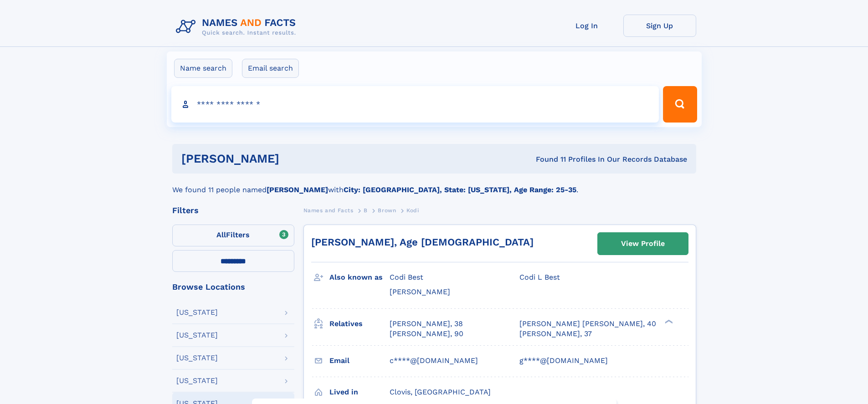 The height and width of the screenshot is (404, 868). What do you see at coordinates (360, 324) in the screenshot?
I see `h3: Relatives` at bounding box center [360, 324].